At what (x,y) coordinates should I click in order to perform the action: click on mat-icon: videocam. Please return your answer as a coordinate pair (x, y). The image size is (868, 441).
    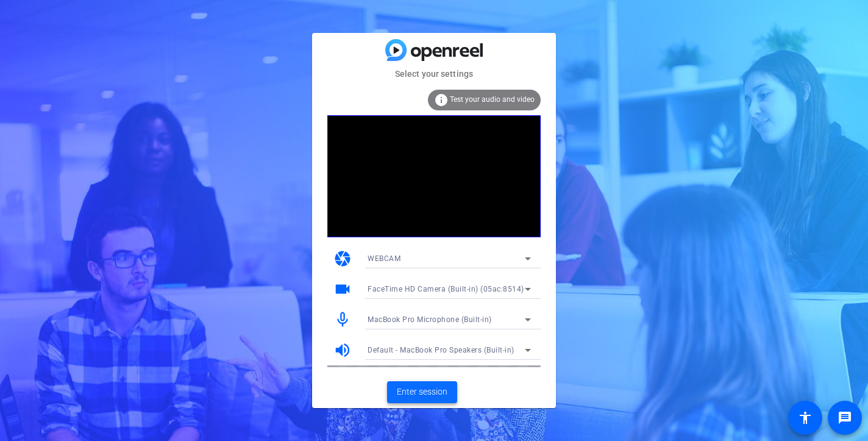
    Looking at the image, I should click on (342, 289).